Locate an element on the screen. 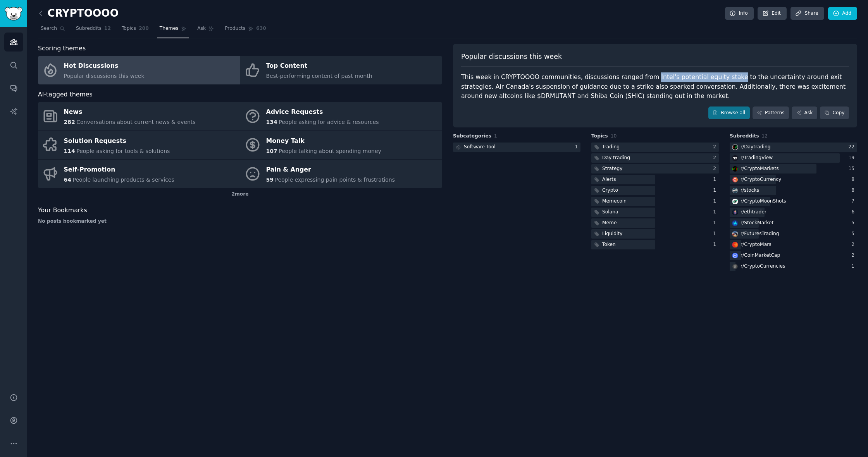 This screenshot has height=457, width=868. div: Hot Discussions is located at coordinates (104, 66).